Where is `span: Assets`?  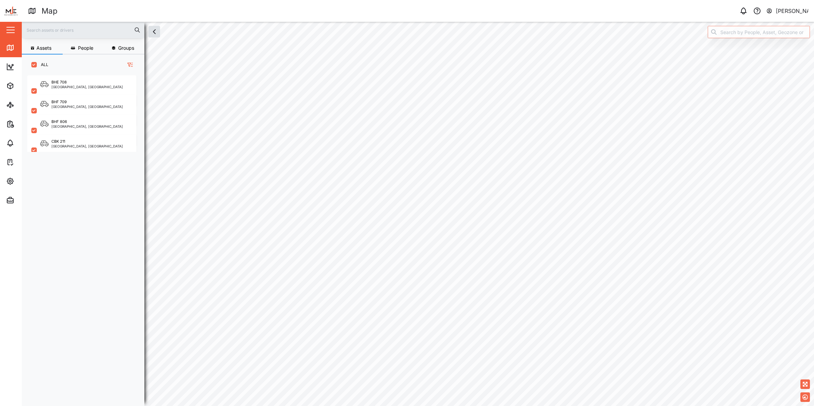 span: Assets is located at coordinates (44, 48).